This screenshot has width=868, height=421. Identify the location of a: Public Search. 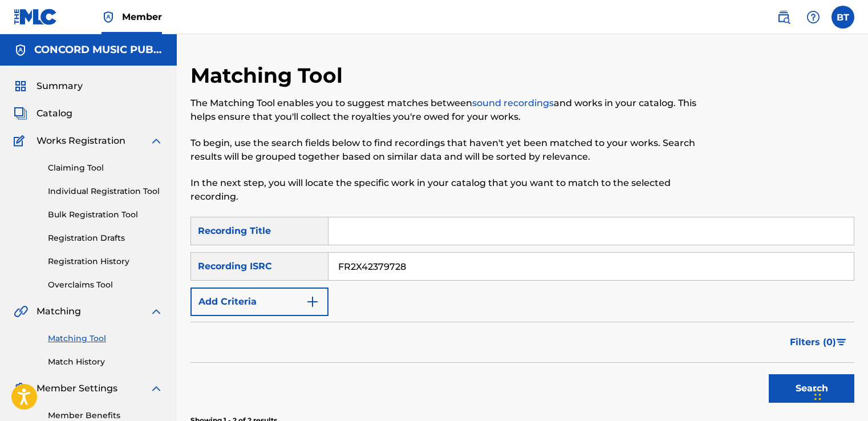
(783, 17).